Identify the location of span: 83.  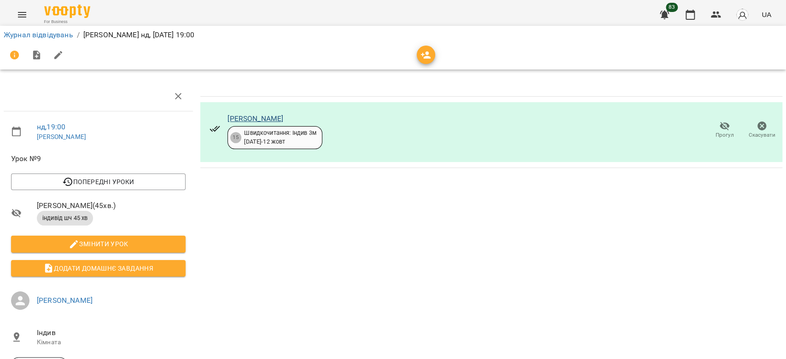
(672, 7).